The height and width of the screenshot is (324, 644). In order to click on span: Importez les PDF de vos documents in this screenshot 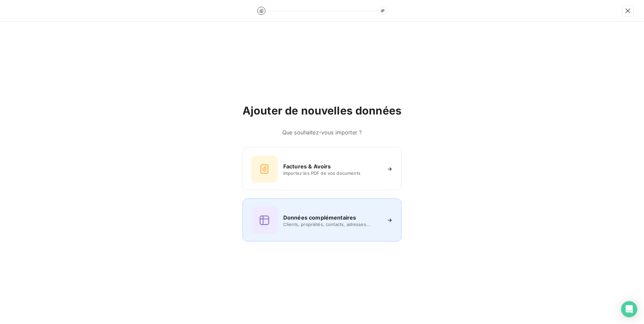, I will do `click(332, 173)`.